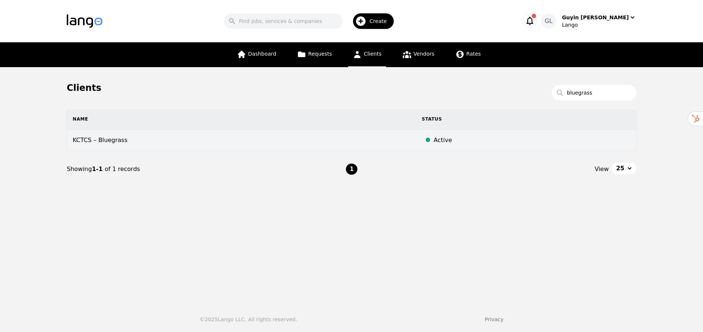 Image resolution: width=703 pixels, height=332 pixels. I want to click on h1: Clients, so click(352, 88).